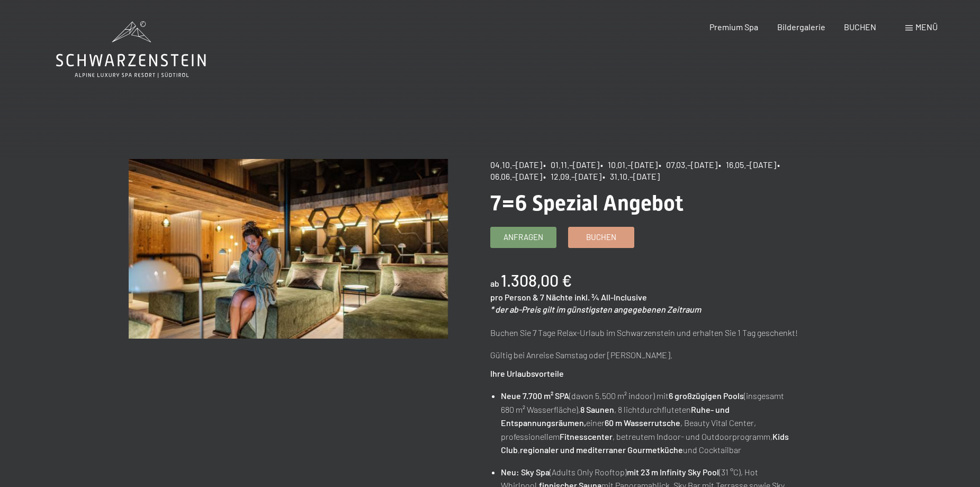  Describe the element at coordinates (611, 297) in the screenshot. I see `span: inkl. ¾ All-Inclusive` at that location.